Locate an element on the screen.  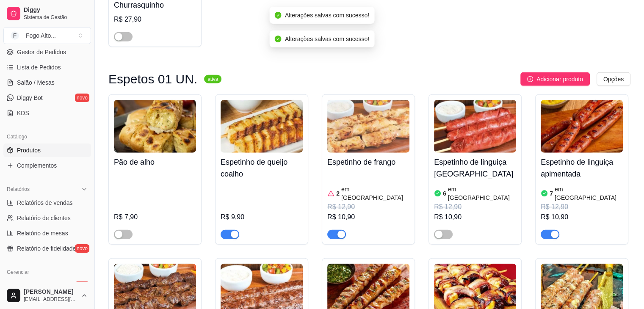
span: Diggy Bot is located at coordinates (30, 98).